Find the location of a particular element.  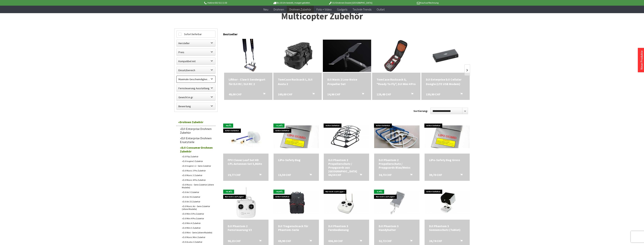

span: Technik-Trends is located at coordinates (362, 9).